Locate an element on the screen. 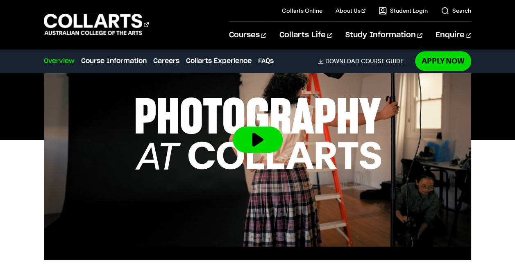  a: DownloadCourse Guide is located at coordinates (364, 61).